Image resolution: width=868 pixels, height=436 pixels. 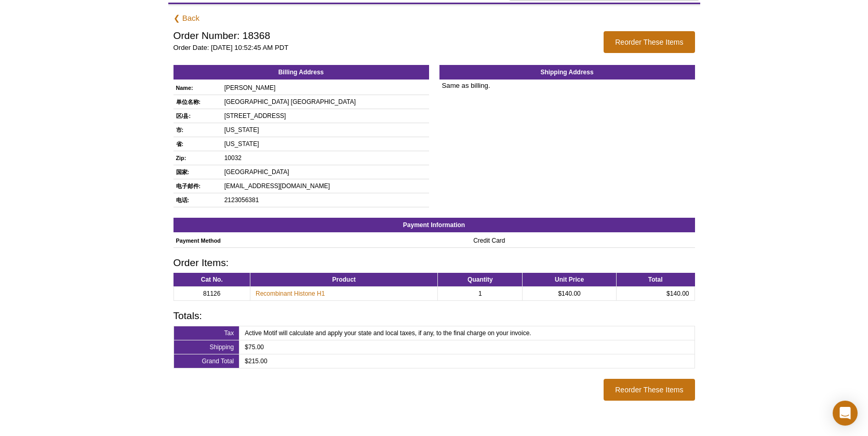 What do you see at coordinates (196, 200) in the screenshot?
I see `h5: 电话:` at bounding box center [196, 200].